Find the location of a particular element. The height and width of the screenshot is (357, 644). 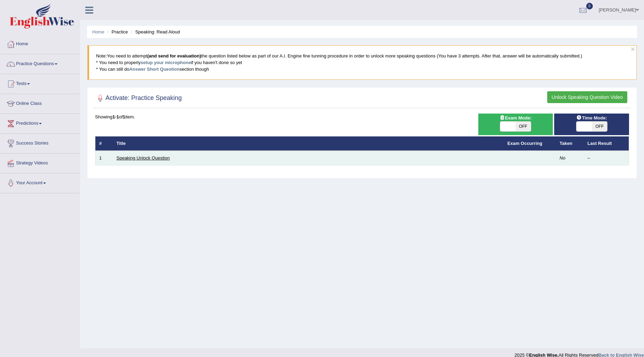

a: Strategy Videos is located at coordinates (40, 162).